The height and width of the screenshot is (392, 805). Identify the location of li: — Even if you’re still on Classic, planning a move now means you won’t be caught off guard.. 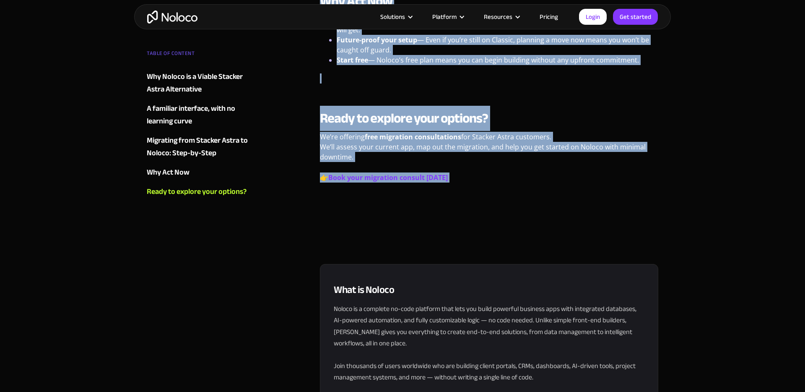
(497, 45).